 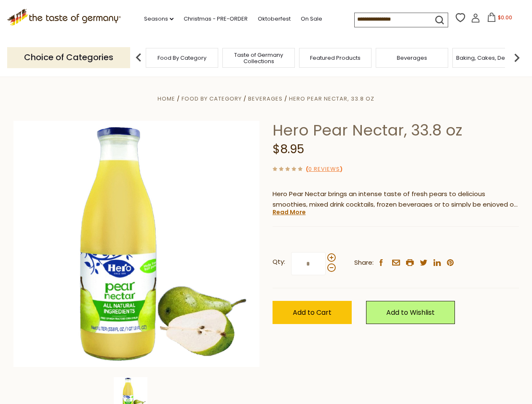 I want to click on img: previous arrow, so click(x=139, y=58).